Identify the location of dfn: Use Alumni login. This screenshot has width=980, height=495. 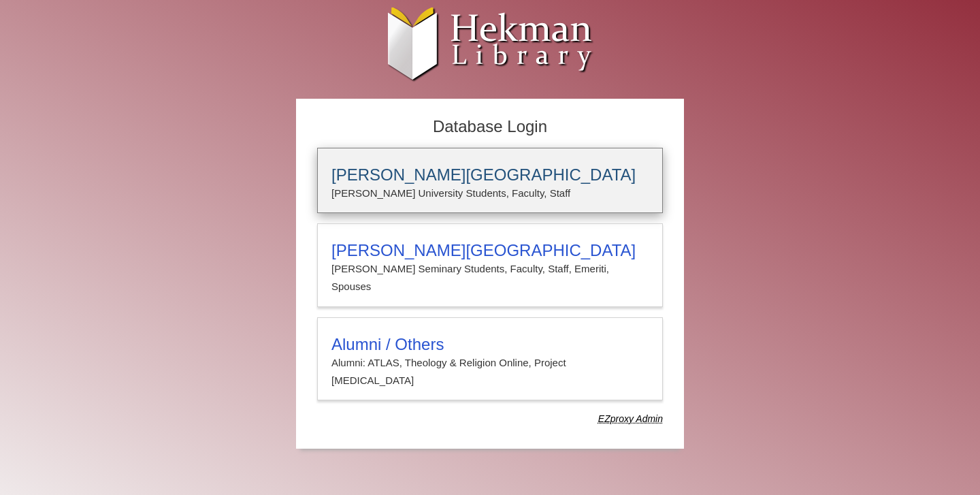
(630, 419).